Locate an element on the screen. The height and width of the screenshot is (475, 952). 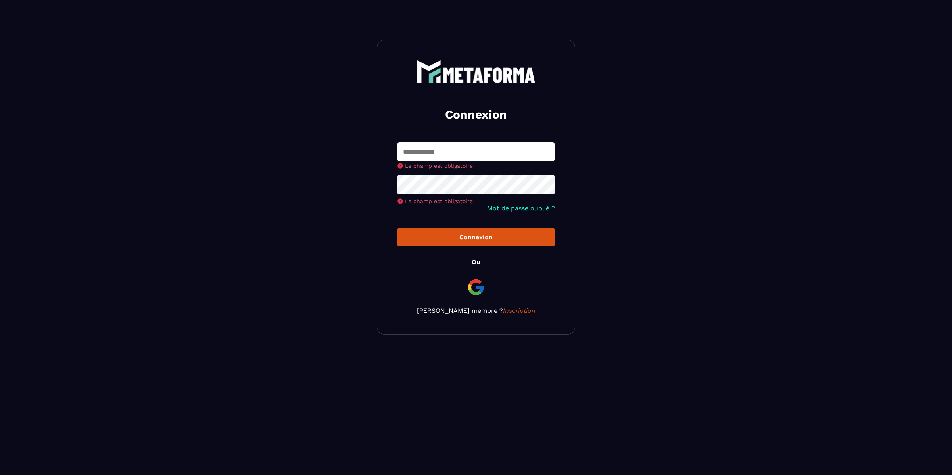
div: Connexion is located at coordinates (476, 237).